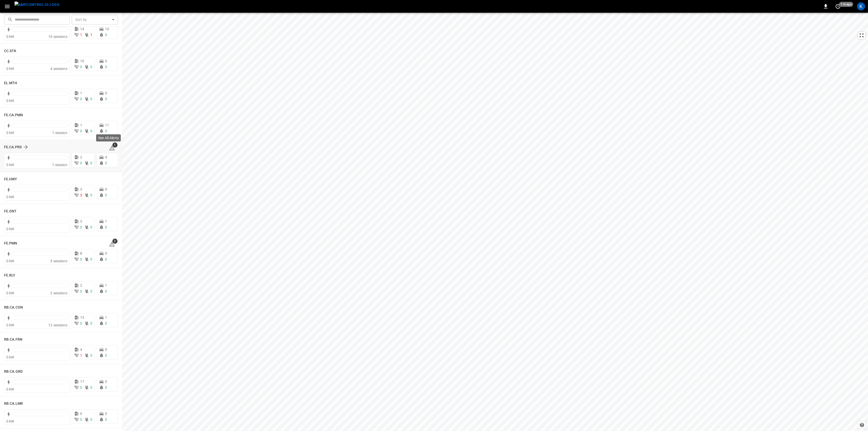 The image size is (868, 431). I want to click on span: 8, so click(81, 254).